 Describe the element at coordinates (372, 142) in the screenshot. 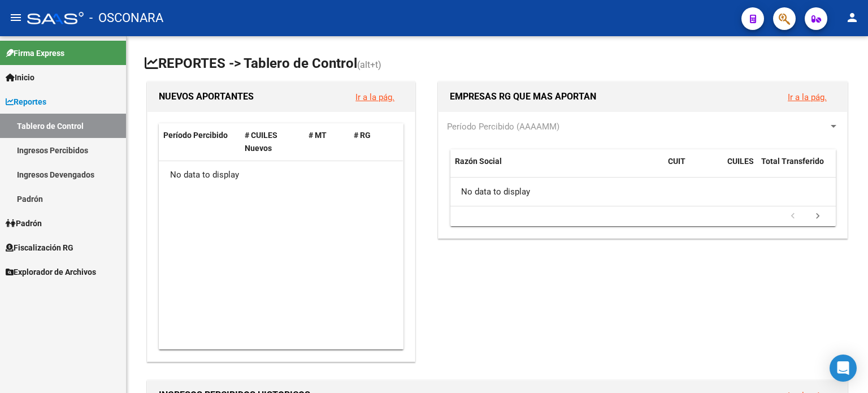

I see `datatable-header-cell: # RG` at that location.